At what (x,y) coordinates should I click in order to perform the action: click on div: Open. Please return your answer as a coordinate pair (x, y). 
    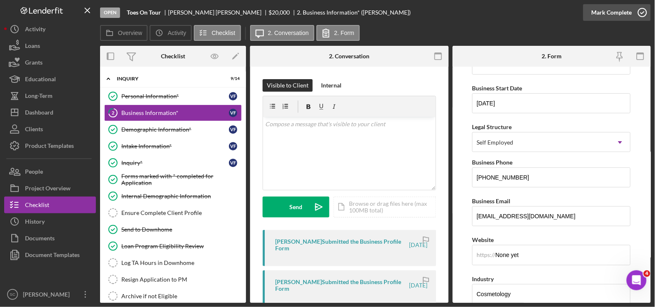
    Looking at the image, I should click on (110, 13).